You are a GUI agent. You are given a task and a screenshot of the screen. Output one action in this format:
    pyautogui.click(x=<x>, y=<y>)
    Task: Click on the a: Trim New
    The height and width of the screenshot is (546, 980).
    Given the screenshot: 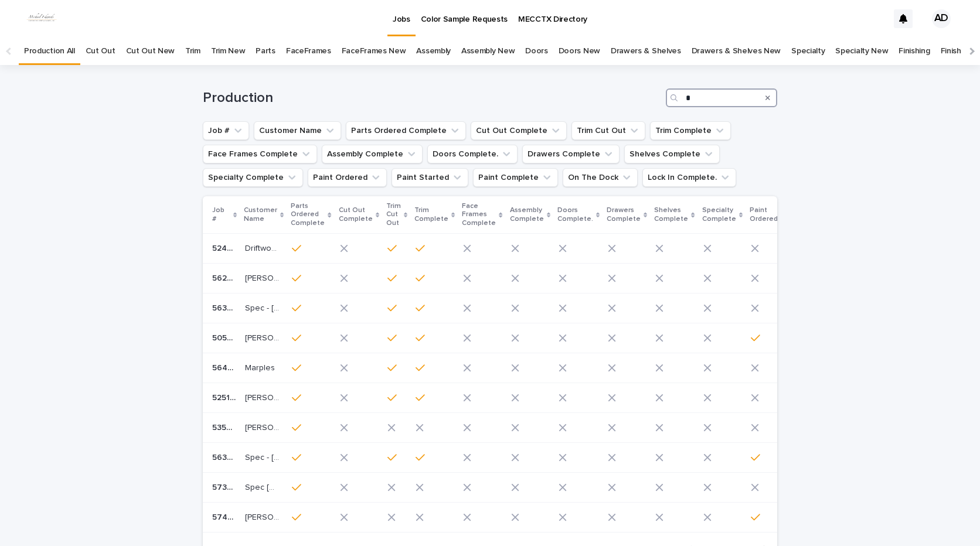 What is the action you would take?
    pyautogui.click(x=228, y=51)
    